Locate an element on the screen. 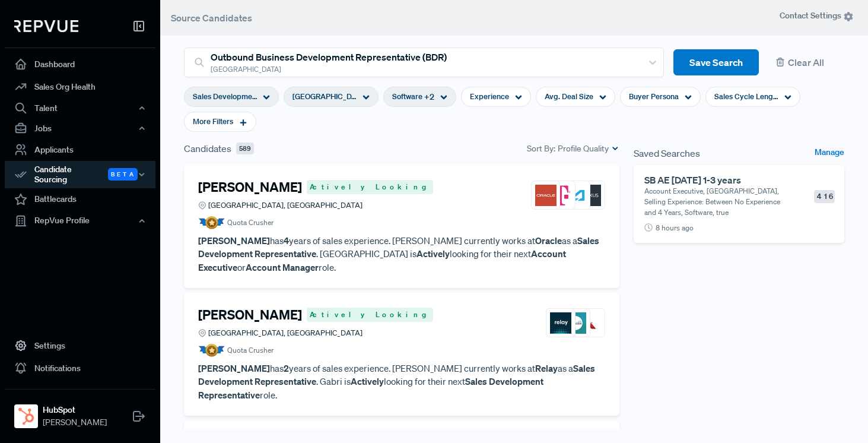 Image resolution: width=868 pixels, height=443 pixels. div: Jobs is located at coordinates (80, 128).